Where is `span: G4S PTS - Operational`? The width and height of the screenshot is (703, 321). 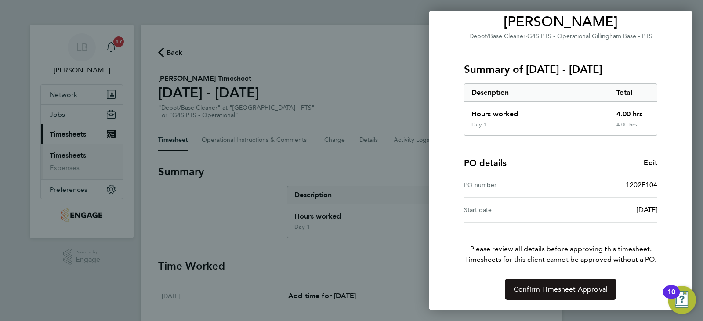
span: G4S PTS - Operational is located at coordinates (559, 36).